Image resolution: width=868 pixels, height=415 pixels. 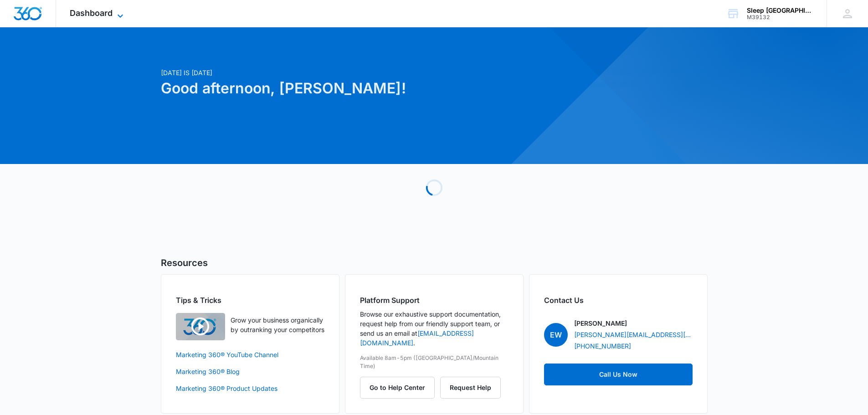 What do you see at coordinates (91, 13) in the screenshot?
I see `span: Dashboard` at bounding box center [91, 13].